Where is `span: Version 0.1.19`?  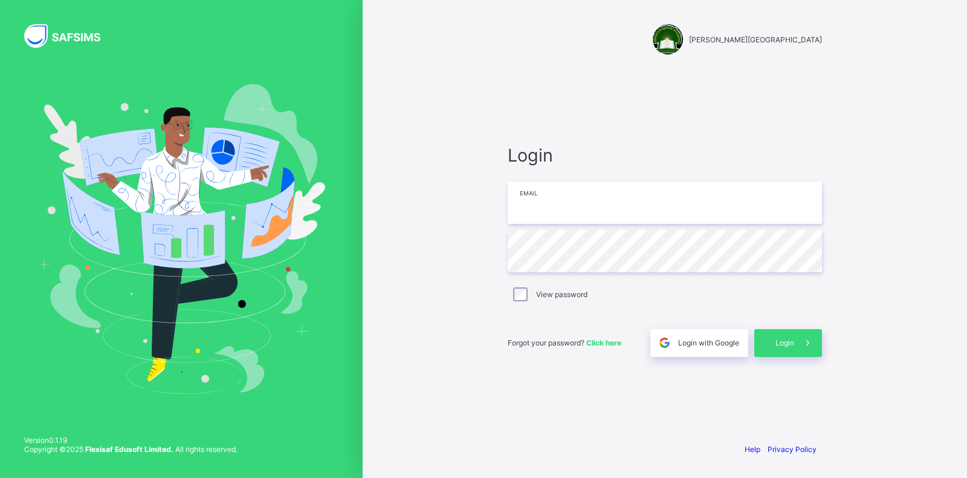
span: Version 0.1.19 is located at coordinates (131, 440).